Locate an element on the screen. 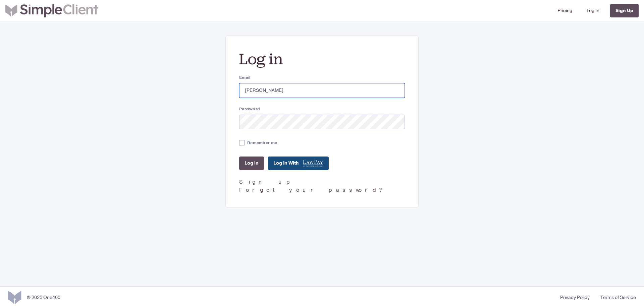 This screenshot has height=308, width=644. input: you@example.com is located at coordinates (322, 91).